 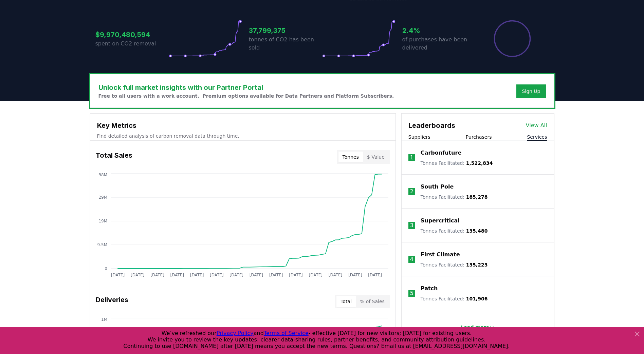 What do you see at coordinates (441, 153) in the screenshot?
I see `a: Carbonfuture` at bounding box center [441, 153].